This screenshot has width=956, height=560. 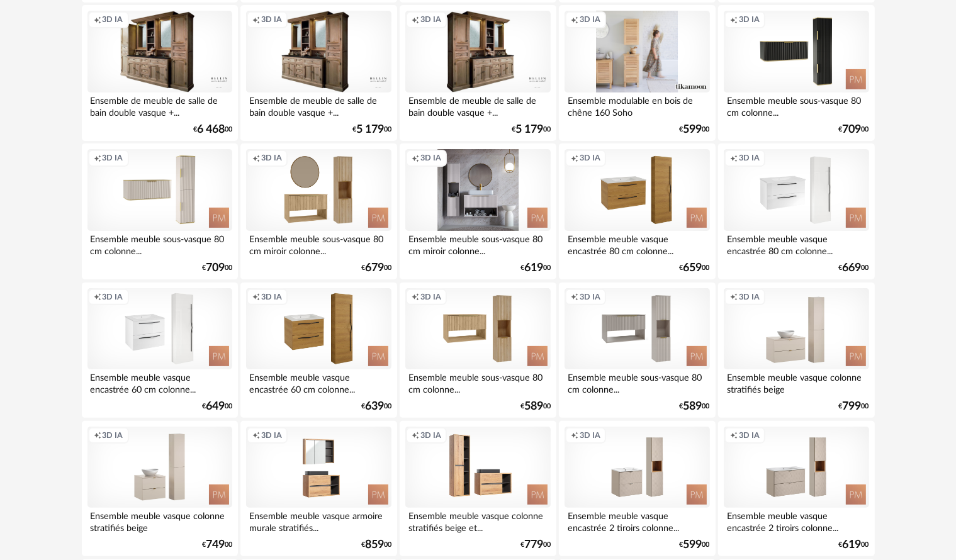 What do you see at coordinates (160, 351) in the screenshot?
I see `a: Creation icon 3D IA Ensemble meuble vasque encastrée 60 cm colonne... €64900` at bounding box center [160, 351].